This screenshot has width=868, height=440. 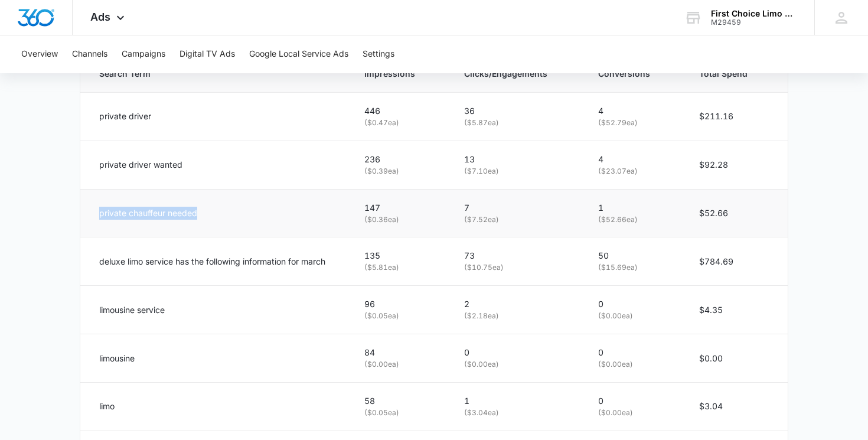 I want to click on p: ( $23.07 ea), so click(x=635, y=171).